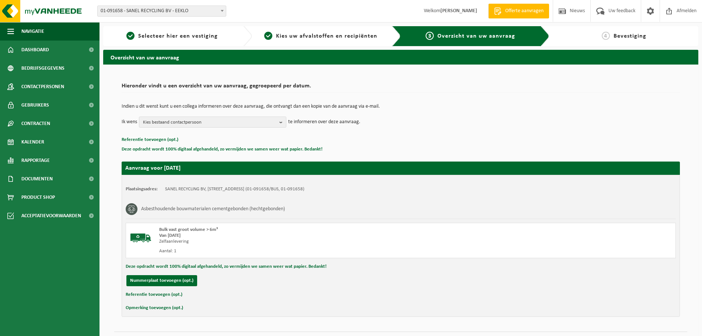 The image size is (702, 336). I want to click on h3: Asbesthoudende bouwmaterialen cementgebonden (hechtgebonden), so click(213, 209).